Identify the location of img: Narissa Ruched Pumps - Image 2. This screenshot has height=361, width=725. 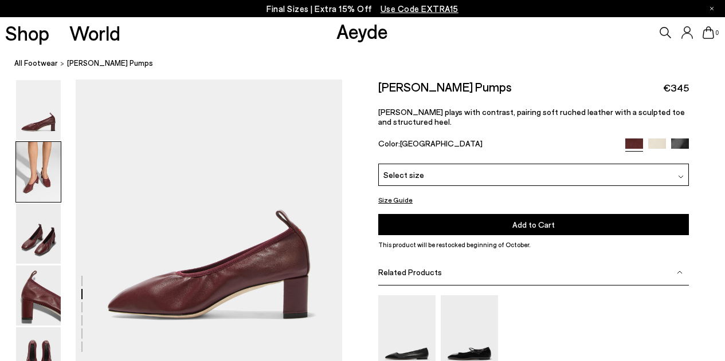
(38, 172).